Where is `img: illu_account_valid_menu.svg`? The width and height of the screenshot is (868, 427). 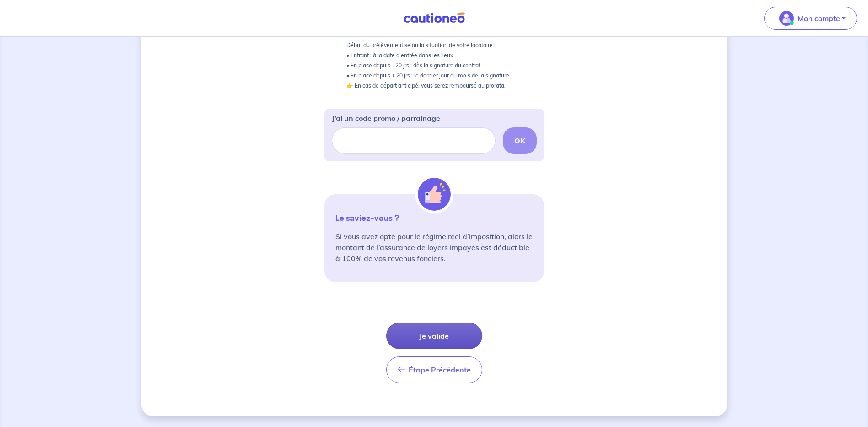
img: illu_account_valid_menu.svg is located at coordinates (787, 19).